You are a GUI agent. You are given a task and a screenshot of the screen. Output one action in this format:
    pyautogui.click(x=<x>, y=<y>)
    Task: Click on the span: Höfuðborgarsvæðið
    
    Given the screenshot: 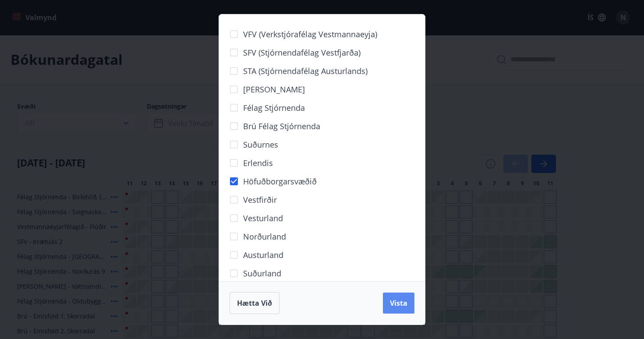 What is the action you would take?
    pyautogui.click(x=280, y=181)
    